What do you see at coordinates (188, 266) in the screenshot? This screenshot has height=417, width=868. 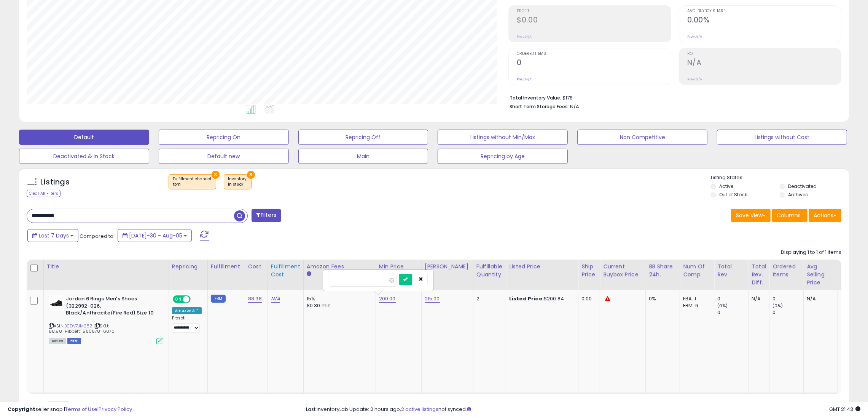 I see `div: Repricing` at bounding box center [188, 266].